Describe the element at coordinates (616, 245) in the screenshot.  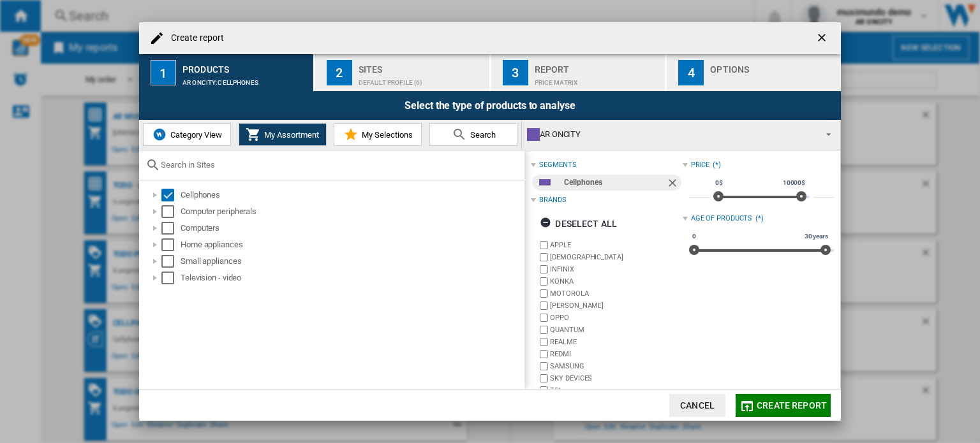
I see `label: APPLE` at that location.